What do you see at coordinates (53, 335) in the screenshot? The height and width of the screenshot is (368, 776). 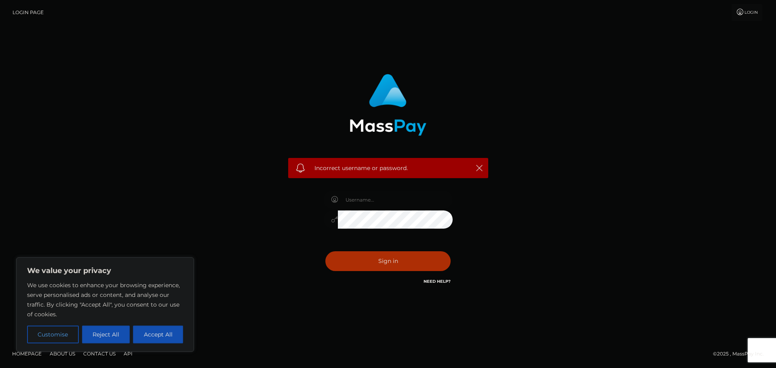 I see `button: Customise` at bounding box center [53, 335].